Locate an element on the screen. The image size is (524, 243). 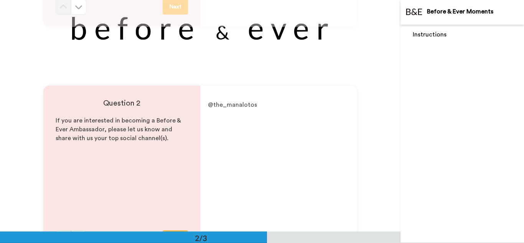
span: Instructions is located at coordinates (430, 35).